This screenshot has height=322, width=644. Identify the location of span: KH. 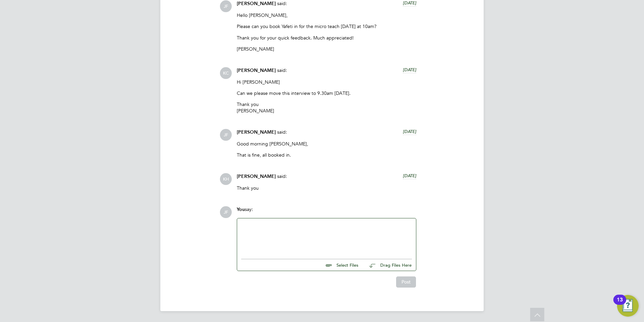
(226, 179).